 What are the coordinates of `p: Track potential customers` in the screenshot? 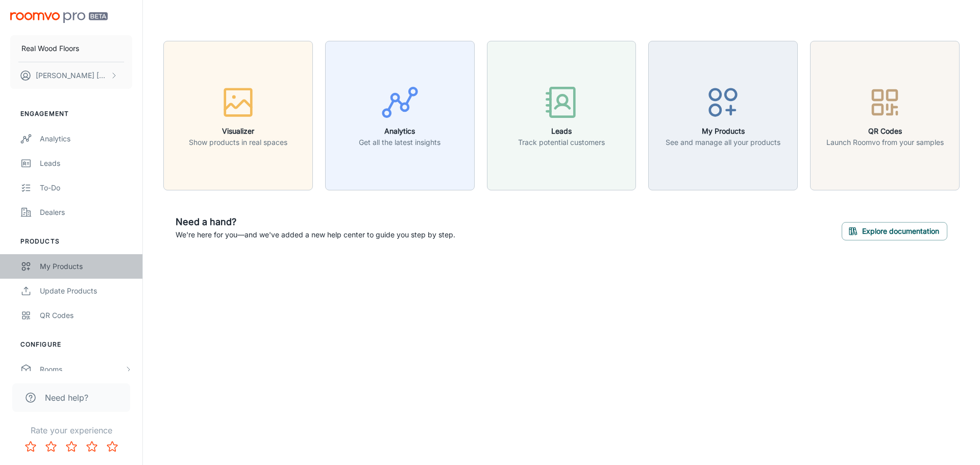 It's located at (561, 142).